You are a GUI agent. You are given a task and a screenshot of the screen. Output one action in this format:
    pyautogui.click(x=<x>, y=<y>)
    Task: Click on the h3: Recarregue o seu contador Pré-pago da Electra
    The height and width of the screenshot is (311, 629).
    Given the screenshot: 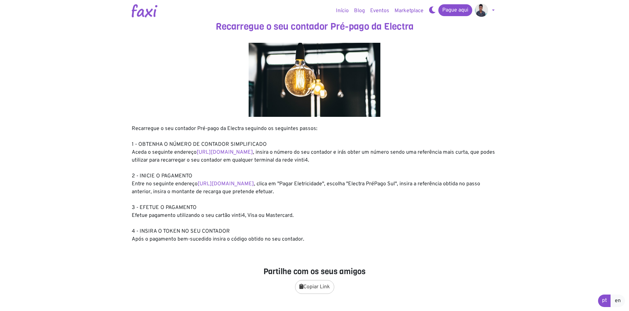 What is the action you would take?
    pyautogui.click(x=314, y=27)
    